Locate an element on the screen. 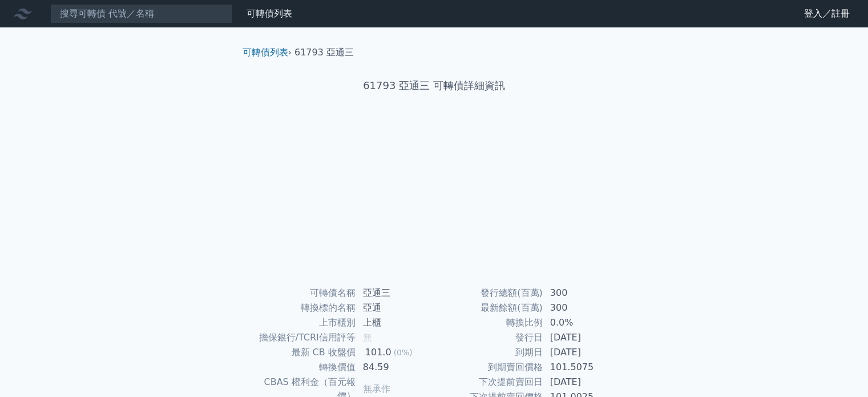 This screenshot has width=868, height=397. td: 轉換標的名稱 is located at coordinates (302, 307).